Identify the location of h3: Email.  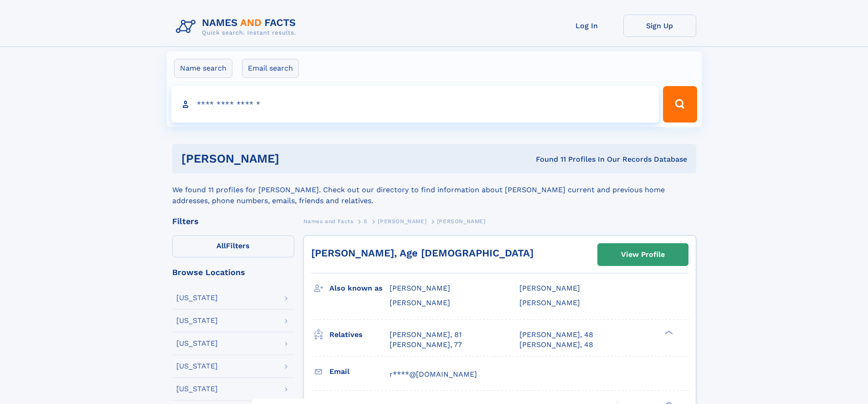
(359, 372).